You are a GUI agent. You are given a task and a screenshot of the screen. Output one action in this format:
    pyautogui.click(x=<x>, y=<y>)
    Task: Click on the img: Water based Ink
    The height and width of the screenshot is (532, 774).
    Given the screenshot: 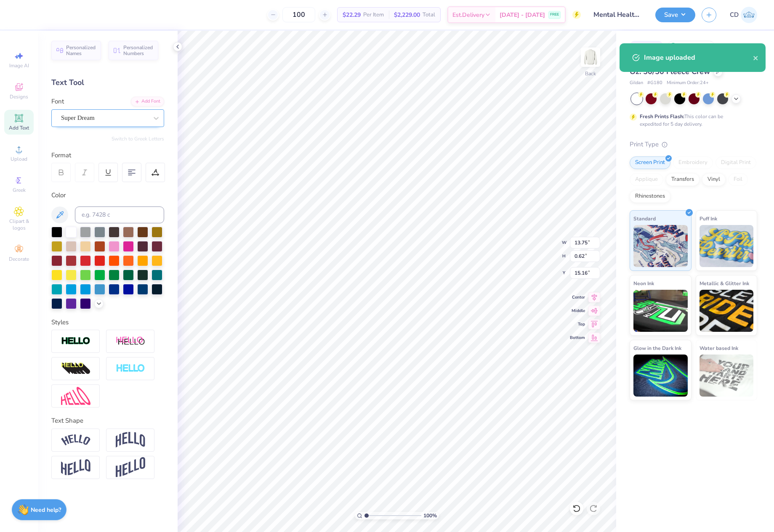 What is the action you would take?
    pyautogui.click(x=727, y=376)
    